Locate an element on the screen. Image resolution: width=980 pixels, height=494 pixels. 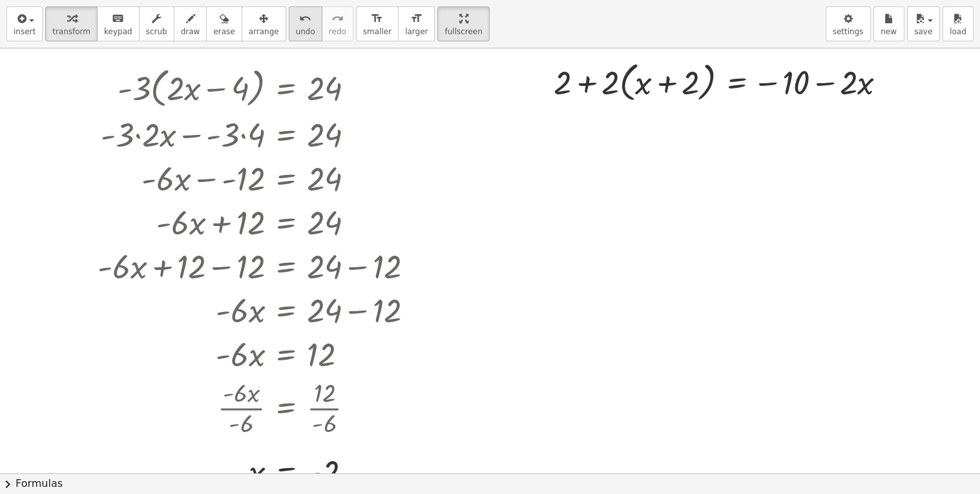
span: save is located at coordinates (923, 31).